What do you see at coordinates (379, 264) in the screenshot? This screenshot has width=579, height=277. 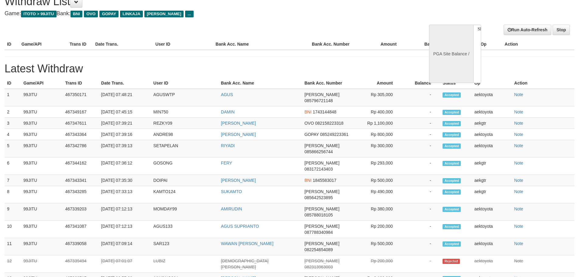 I see `td: Rp 200,000` at bounding box center [379, 264].